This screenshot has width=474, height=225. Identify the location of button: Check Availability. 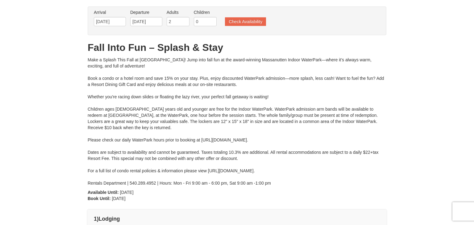
(245, 22).